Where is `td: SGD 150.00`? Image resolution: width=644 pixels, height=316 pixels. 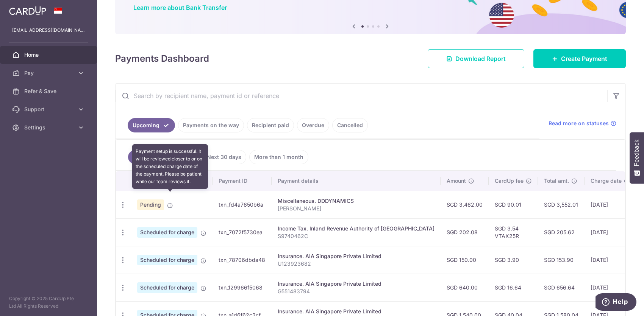
td: SGD 150.00 is located at coordinates (465, 260).